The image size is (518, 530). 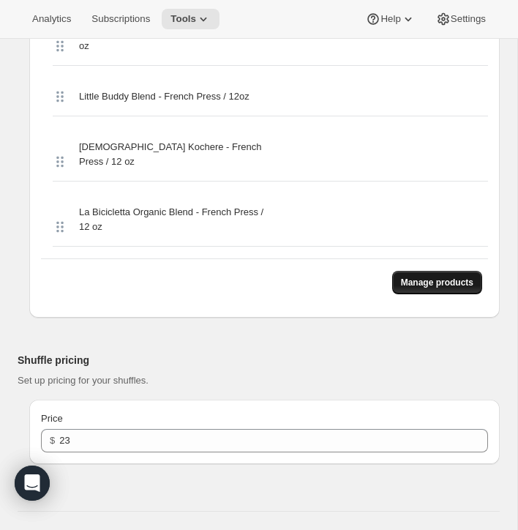 I want to click on span: Price, so click(x=52, y=418).